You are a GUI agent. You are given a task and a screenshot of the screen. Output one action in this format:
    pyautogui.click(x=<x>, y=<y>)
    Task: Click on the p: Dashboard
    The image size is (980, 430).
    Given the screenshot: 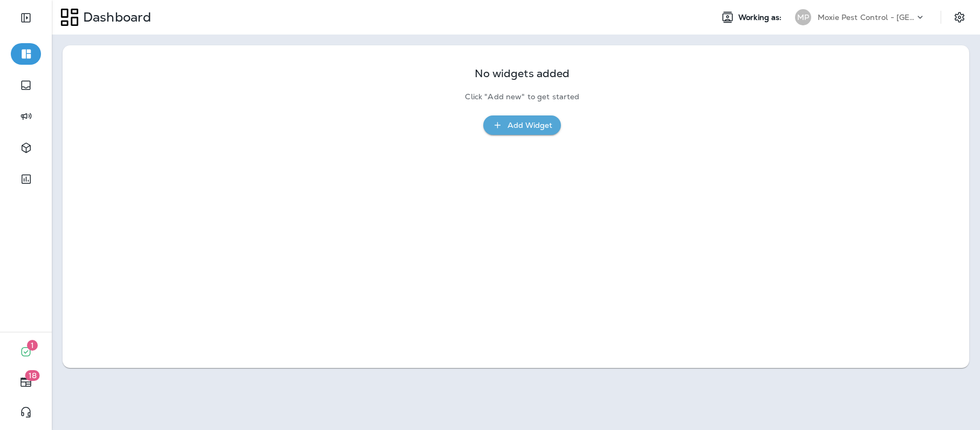 What is the action you would take?
    pyautogui.click(x=115, y=17)
    